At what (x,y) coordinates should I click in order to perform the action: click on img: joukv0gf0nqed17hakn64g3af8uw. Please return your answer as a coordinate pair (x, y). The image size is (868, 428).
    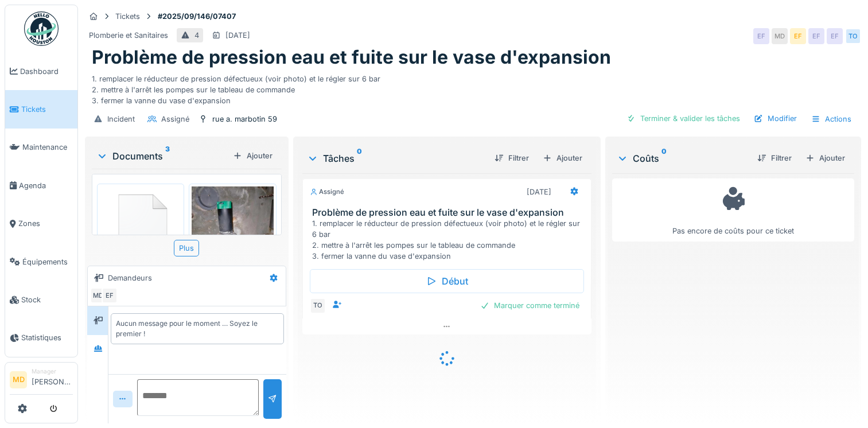
    Looking at the image, I should click on (232, 241).